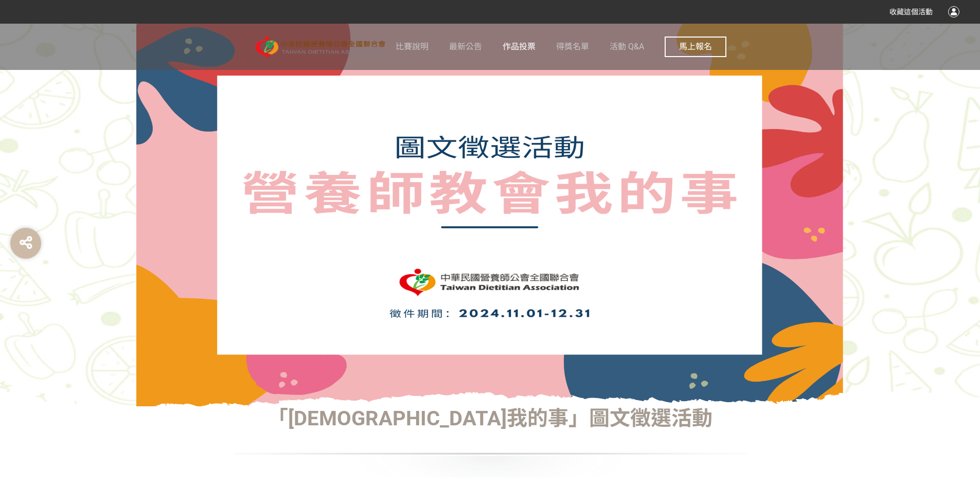 The height and width of the screenshot is (486, 980). I want to click on a: 得獎名單, so click(573, 47).